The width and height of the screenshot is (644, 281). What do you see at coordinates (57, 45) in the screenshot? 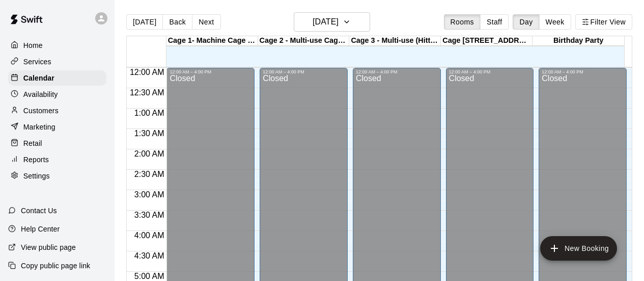
I see `div: Home` at bounding box center [57, 45].